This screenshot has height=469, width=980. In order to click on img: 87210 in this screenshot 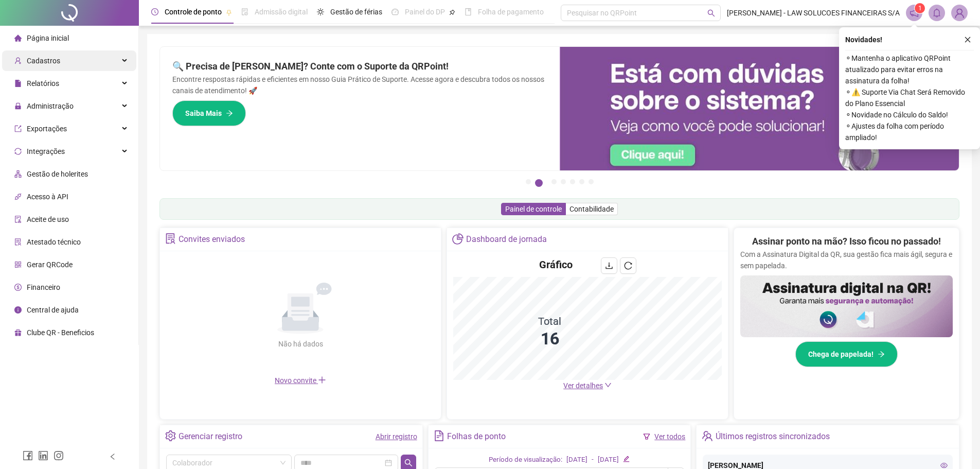, I will do `click(960, 13)`.